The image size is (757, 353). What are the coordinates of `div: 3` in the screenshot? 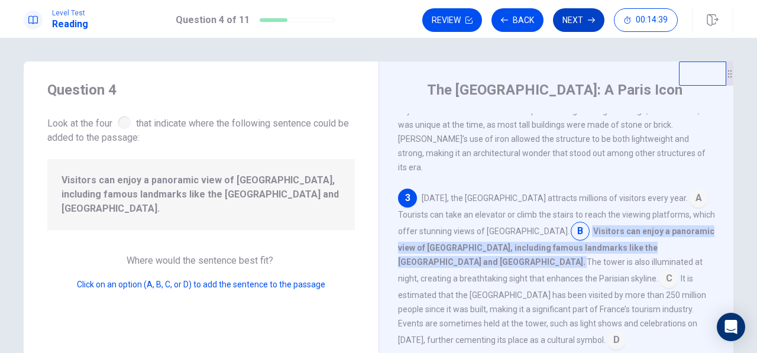 It's located at (407, 198).